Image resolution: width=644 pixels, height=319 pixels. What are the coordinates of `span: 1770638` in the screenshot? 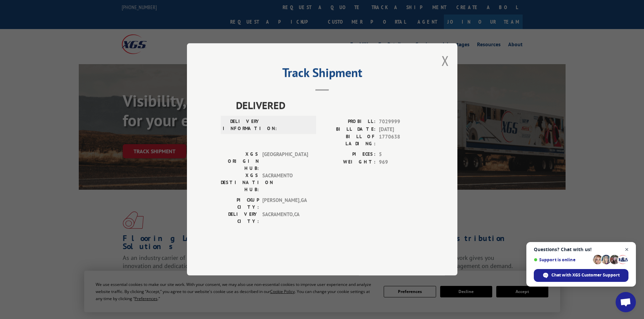 It's located at (401, 141).